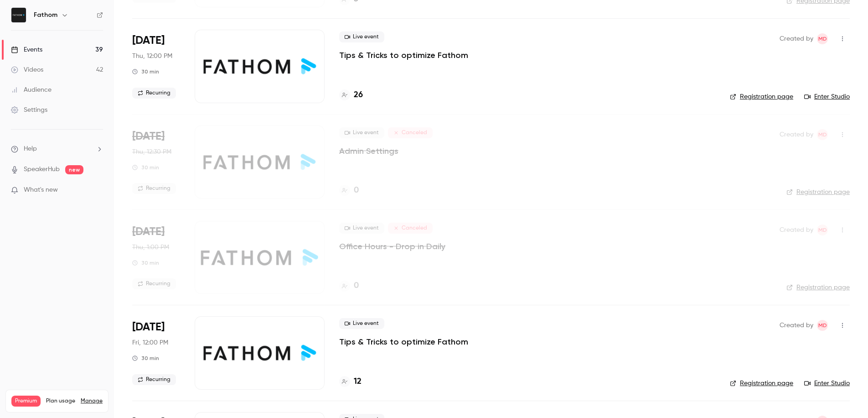 The image size is (868, 418). I want to click on h4: 12, so click(357, 381).